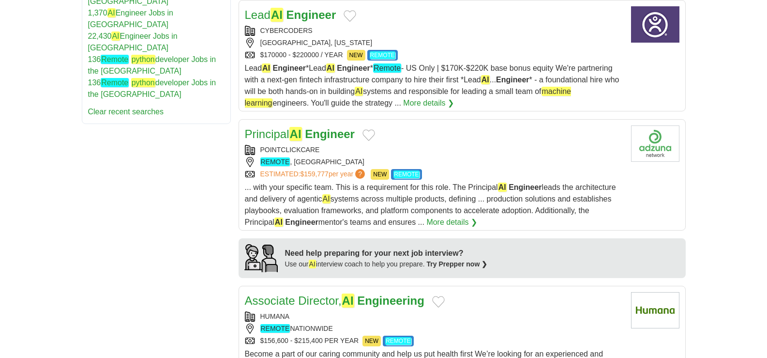 The height and width of the screenshot is (358, 767). I want to click on a: Clear recent searches, so click(126, 111).